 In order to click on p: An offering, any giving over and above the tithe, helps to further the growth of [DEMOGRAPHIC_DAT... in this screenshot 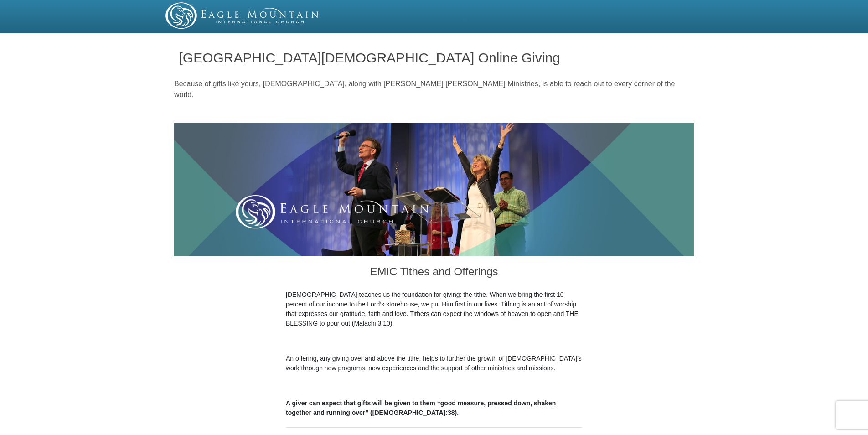, I will do `click(434, 363)`.